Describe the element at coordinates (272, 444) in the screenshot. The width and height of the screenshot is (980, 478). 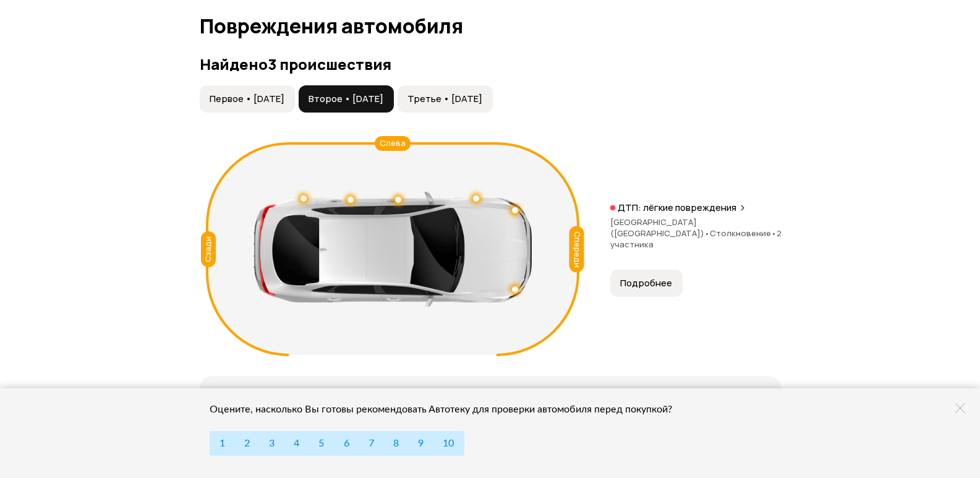
I see `button: 3` at that location.